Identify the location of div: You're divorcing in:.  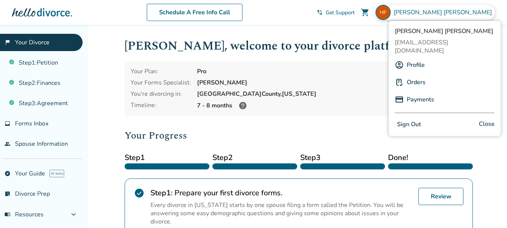
(161, 94).